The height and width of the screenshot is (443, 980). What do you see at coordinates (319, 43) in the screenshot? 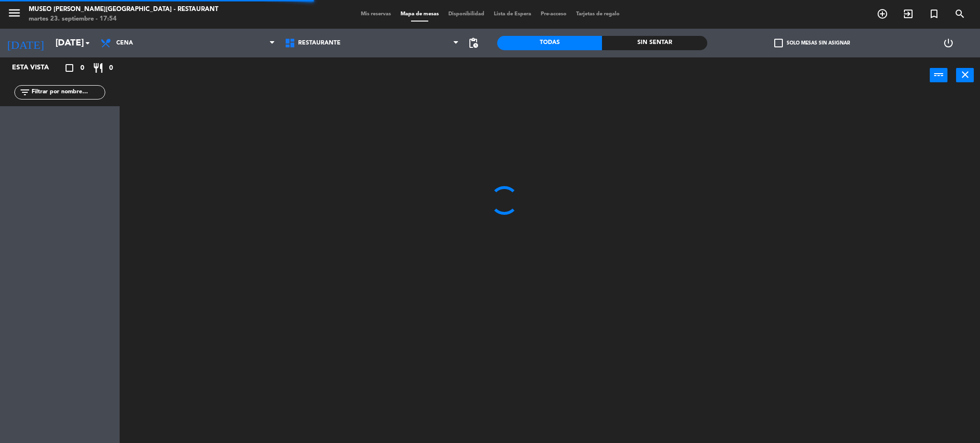
I see `span: Restaurante` at bounding box center [319, 43].